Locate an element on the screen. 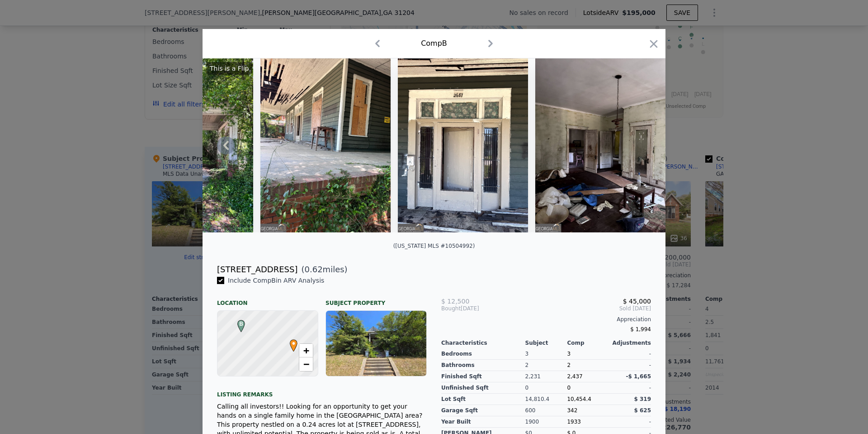 The image size is (868, 434). span: -$ 1,665 is located at coordinates (639, 376).